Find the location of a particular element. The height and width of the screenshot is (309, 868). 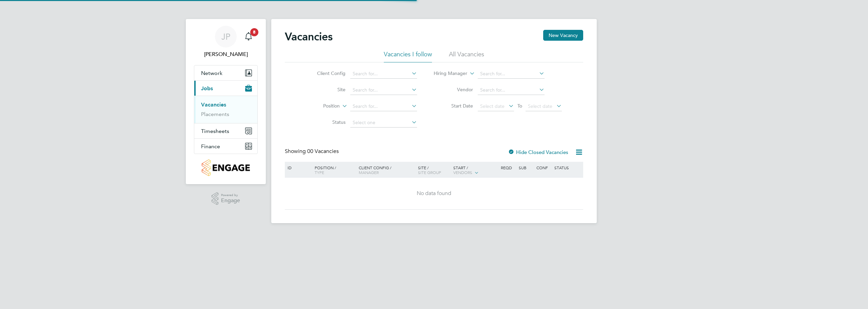

div: Jobs is located at coordinates (226, 109).